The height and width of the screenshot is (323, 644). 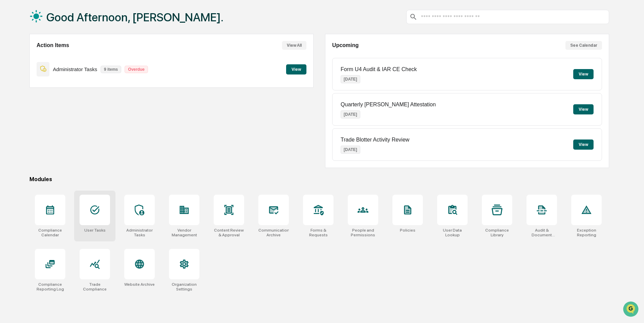 What do you see at coordinates (363, 233) in the screenshot?
I see `div: People and Permissions` at bounding box center [363, 233].